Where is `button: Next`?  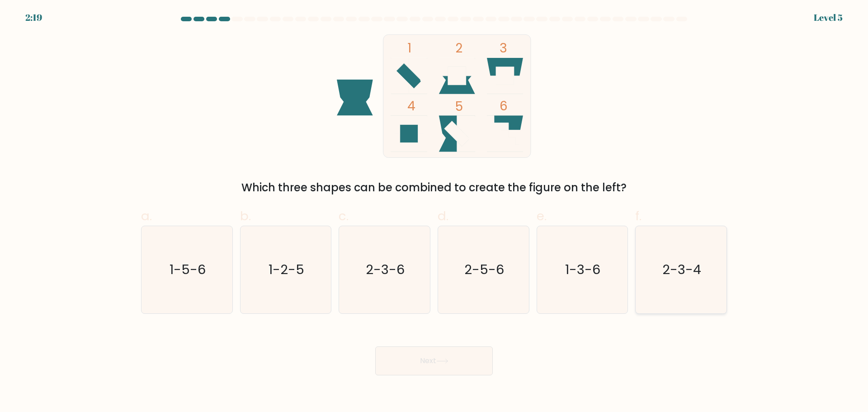
button: Next is located at coordinates (434, 361).